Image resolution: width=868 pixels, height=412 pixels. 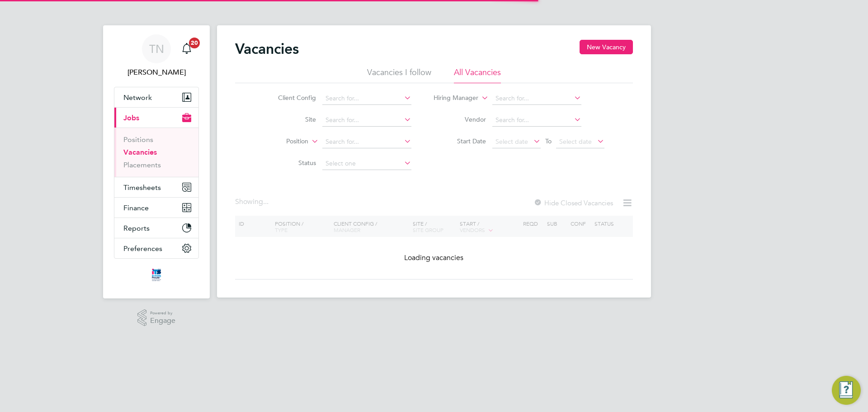 I want to click on h2: Vacancies, so click(x=267, y=49).